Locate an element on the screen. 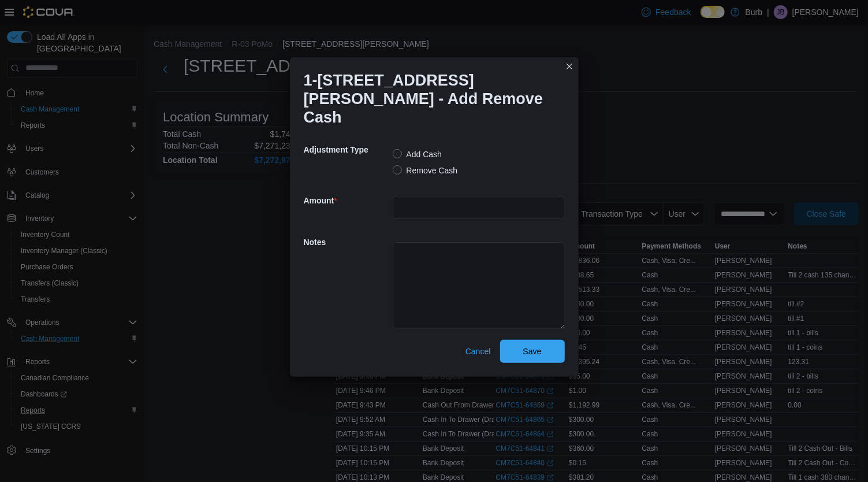 The width and height of the screenshot is (868, 482). button: Save is located at coordinates (533, 351).